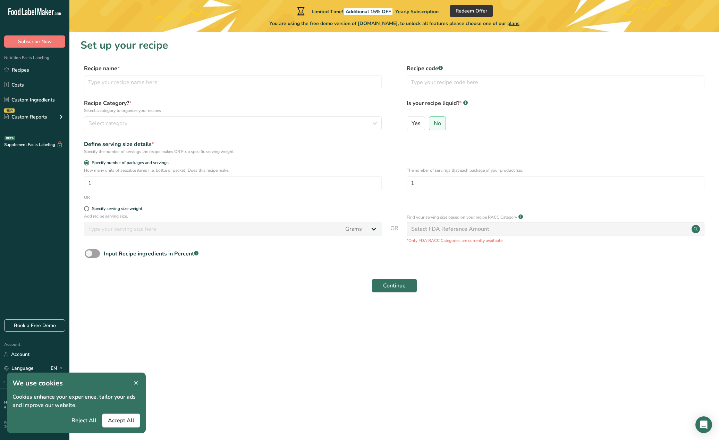 The height and width of the screenshot is (440, 719). Describe the element at coordinates (16, 402) in the screenshot. I see `a: Hire an Expert .` at that location.